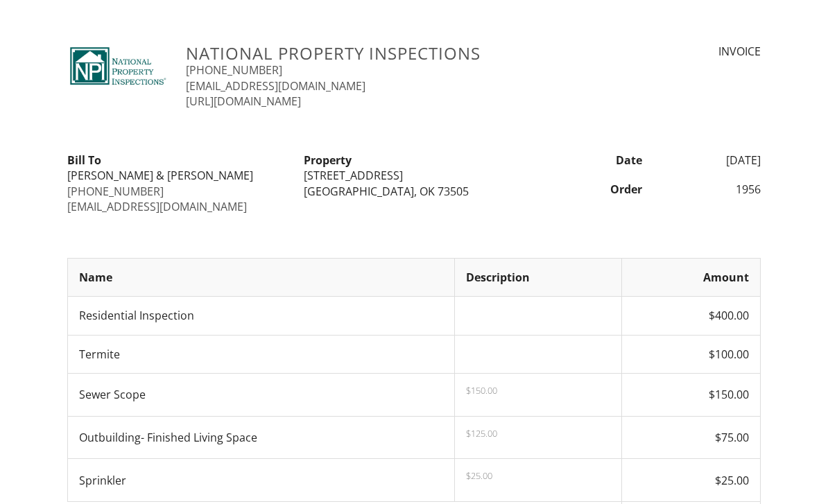 This screenshot has height=504, width=828. What do you see at coordinates (691, 480) in the screenshot?
I see `td: $25.00` at bounding box center [691, 480].